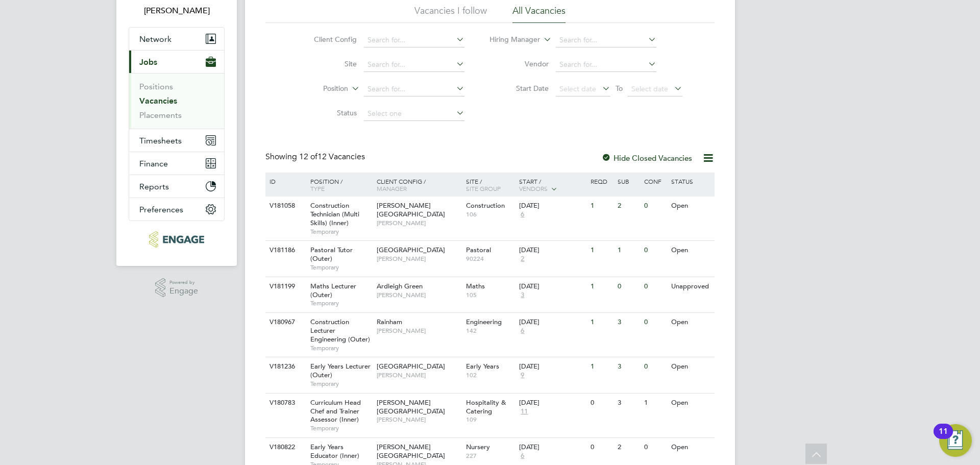 This screenshot has width=980, height=465. What do you see at coordinates (400, 286) in the screenshot?
I see `span: Ardleigh Green` at bounding box center [400, 286].